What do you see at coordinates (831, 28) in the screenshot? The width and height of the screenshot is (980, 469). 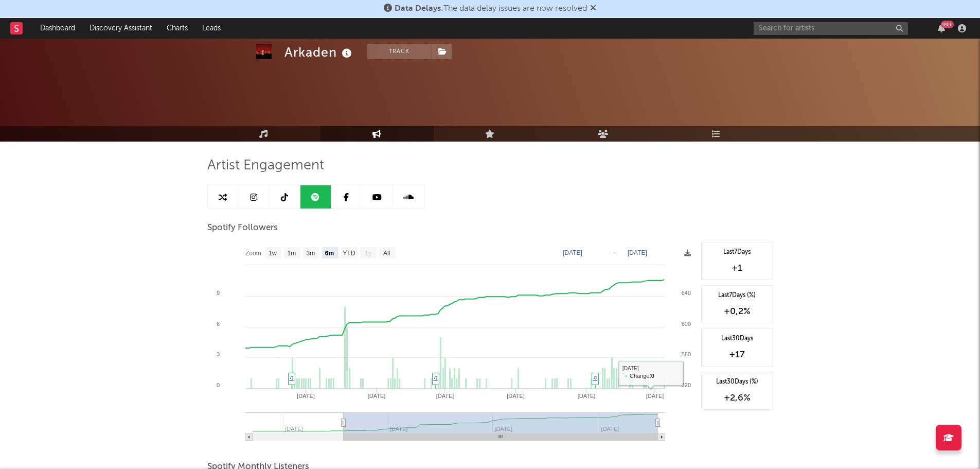 I see `input: Search for artists` at bounding box center [831, 28].